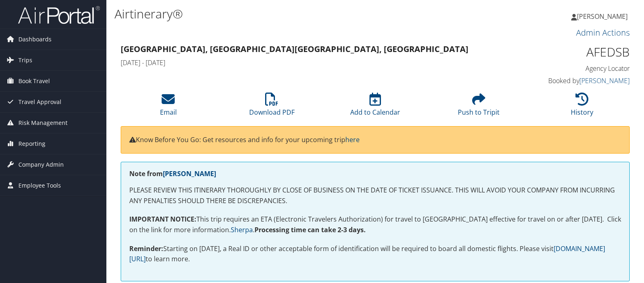 This screenshot has width=644, height=283. What do you see at coordinates (40, 185) in the screenshot?
I see `span: Employee Tools` at bounding box center [40, 185].